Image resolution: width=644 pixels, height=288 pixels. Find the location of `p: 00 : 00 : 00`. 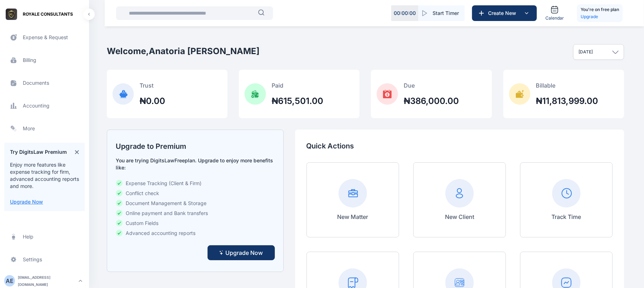

p: 00 : 00 : 00 is located at coordinates (405, 13).